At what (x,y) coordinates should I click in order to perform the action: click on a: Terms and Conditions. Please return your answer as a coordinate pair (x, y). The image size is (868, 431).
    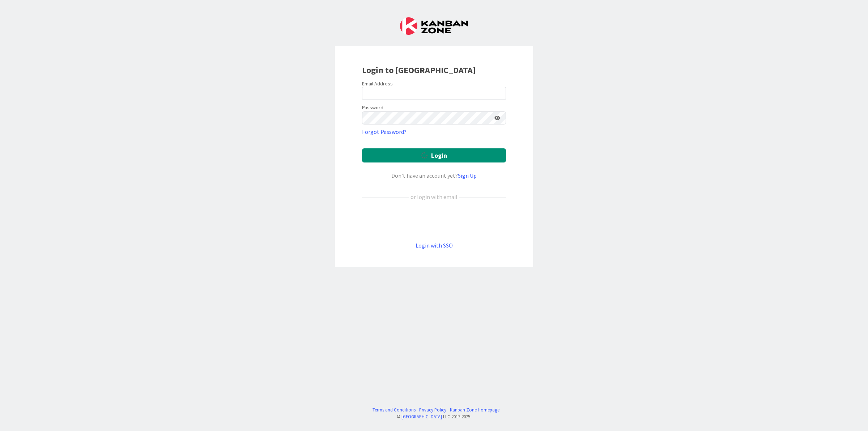
    Looking at the image, I should click on (394, 410).